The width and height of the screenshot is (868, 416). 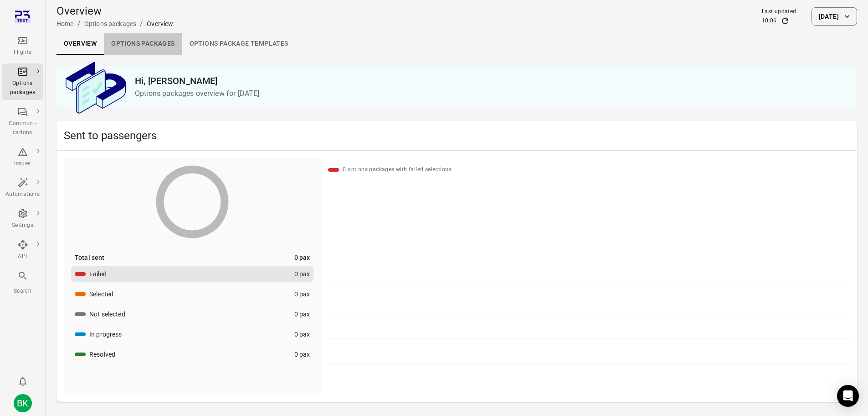 What do you see at coordinates (106, 334) in the screenshot?
I see `div: In progress` at bounding box center [106, 334].